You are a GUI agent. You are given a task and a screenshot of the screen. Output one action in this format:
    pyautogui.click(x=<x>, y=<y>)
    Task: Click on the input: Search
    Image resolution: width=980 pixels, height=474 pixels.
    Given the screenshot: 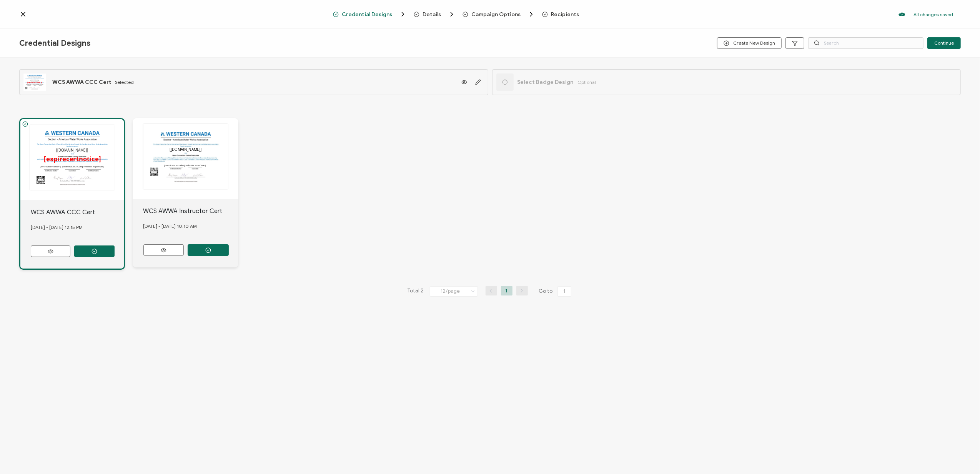 What is the action you would take?
    pyautogui.click(x=866, y=43)
    